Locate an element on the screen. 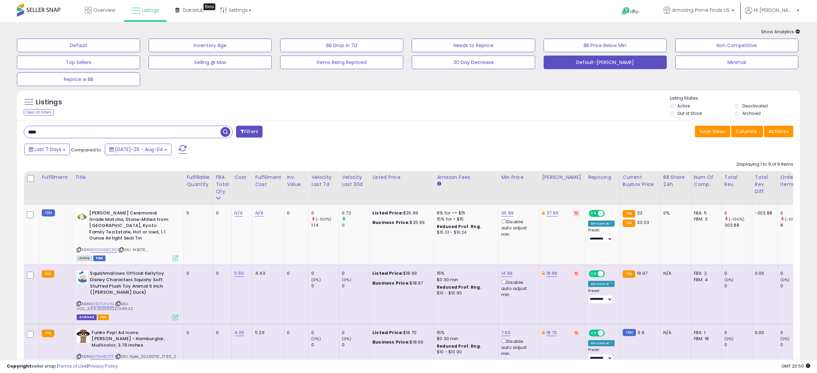 The height and width of the screenshot is (373, 817). div: Velocity Last 30d is located at coordinates (354, 181).